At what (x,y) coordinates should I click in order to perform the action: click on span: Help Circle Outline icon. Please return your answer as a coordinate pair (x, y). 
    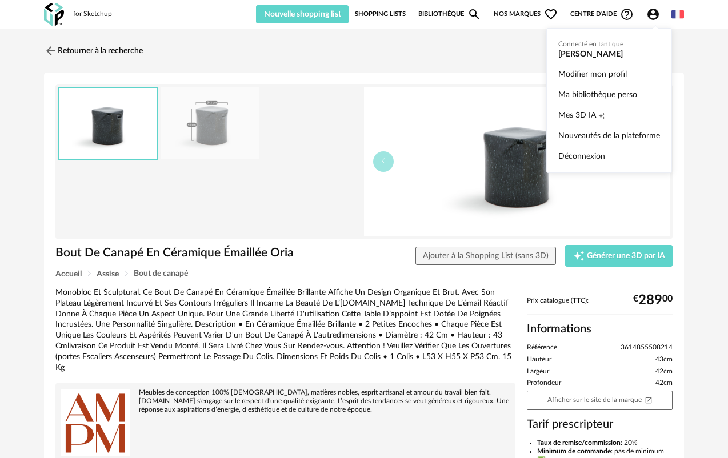
    Looking at the image, I should click on (627, 14).